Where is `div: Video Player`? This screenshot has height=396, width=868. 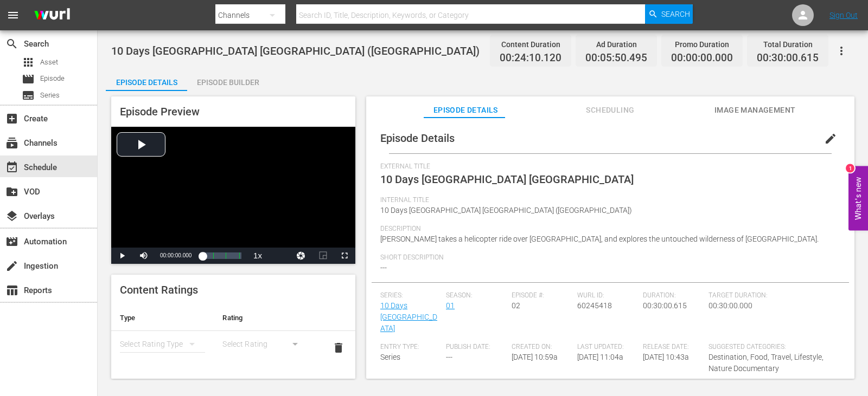
div: Video Player is located at coordinates (233, 195).